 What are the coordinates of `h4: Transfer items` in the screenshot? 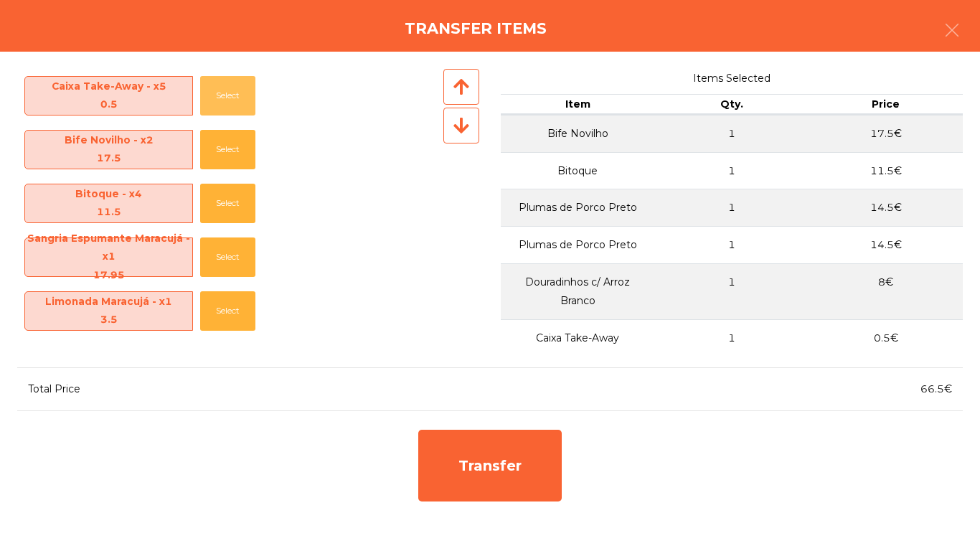 It's located at (476, 29).